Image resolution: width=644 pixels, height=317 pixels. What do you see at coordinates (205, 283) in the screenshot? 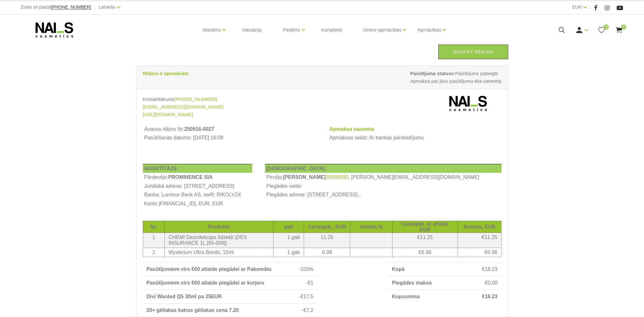
I see `strong: Pasūtījumiem virs €60 atlaide piegādei ar kurjeru` at bounding box center [205, 283].